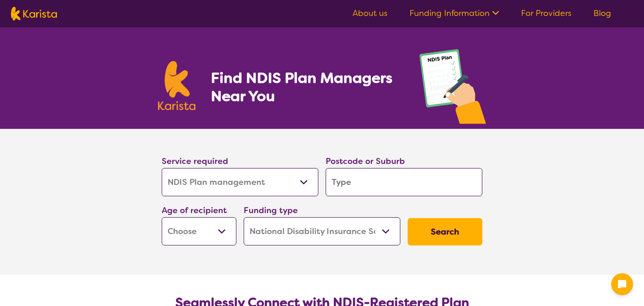 This screenshot has height=306, width=644. Describe the element at coordinates (194, 210) in the screenshot. I see `label: Age of recipient` at that location.